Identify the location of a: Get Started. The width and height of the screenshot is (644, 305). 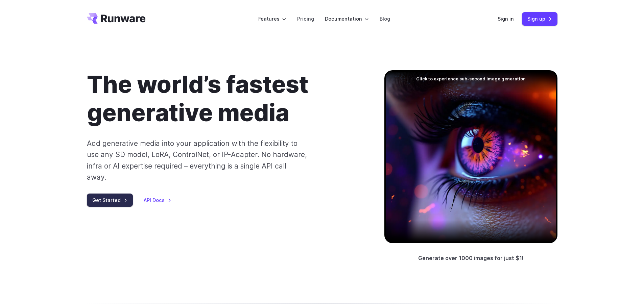
(110, 200).